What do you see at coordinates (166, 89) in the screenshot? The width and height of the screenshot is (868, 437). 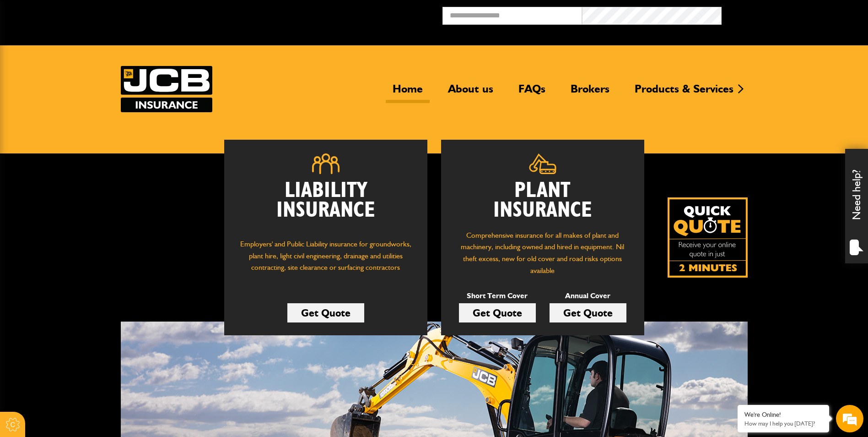 I see `img: JCB Insurance Services logo` at bounding box center [166, 89].